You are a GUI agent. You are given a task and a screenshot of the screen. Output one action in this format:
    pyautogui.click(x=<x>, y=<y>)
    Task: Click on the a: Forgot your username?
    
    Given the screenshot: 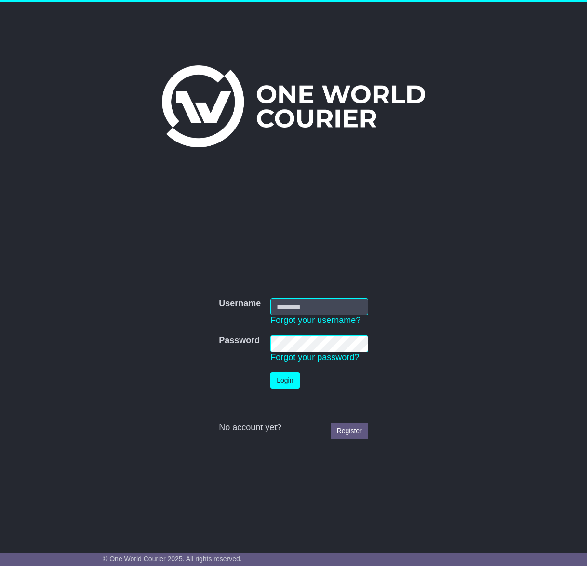 What is the action you would take?
    pyautogui.click(x=315, y=320)
    